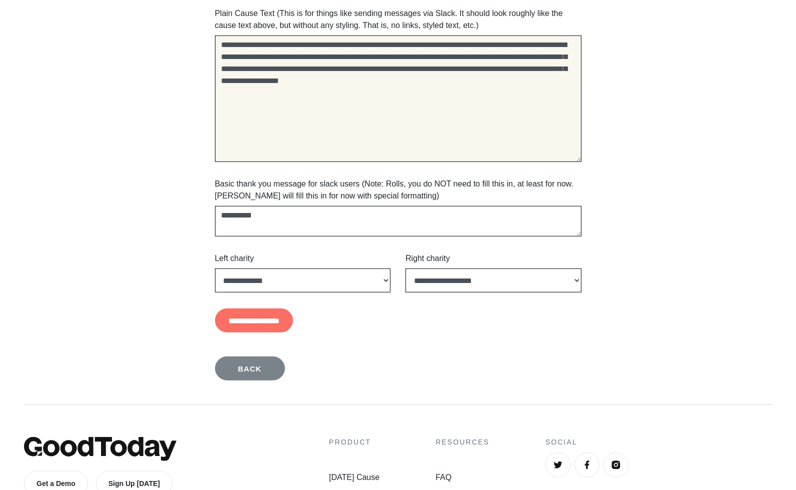 The image size is (796, 490). I want to click on label: Left charity, so click(235, 259).